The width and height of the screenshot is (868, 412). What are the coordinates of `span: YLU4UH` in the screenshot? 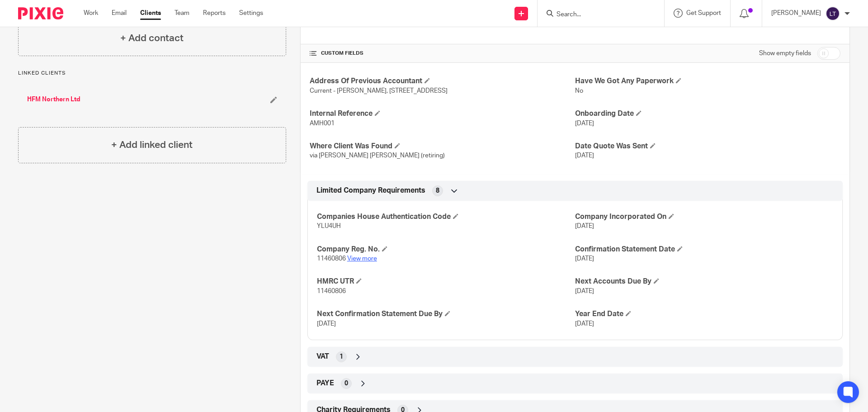 It's located at (328, 226).